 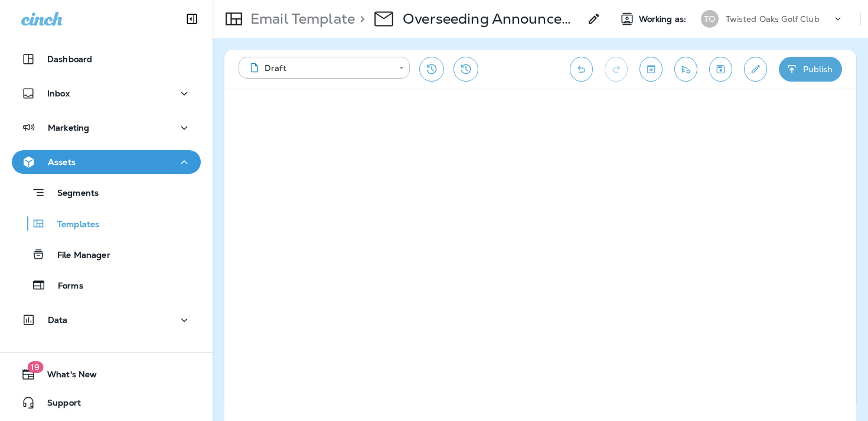 What do you see at coordinates (755, 69) in the screenshot?
I see `button: Edit details` at bounding box center [755, 69].